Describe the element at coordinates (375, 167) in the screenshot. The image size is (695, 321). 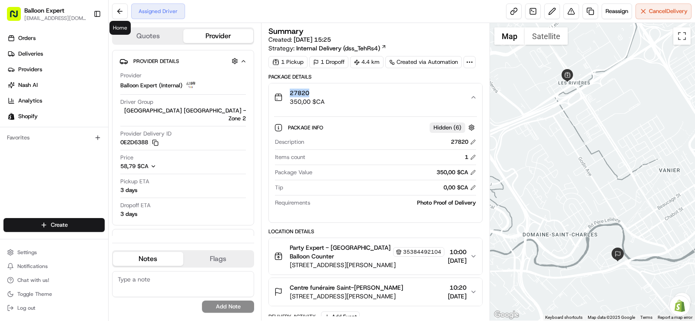
I see `div: 27820350,00 $CA` at that location.